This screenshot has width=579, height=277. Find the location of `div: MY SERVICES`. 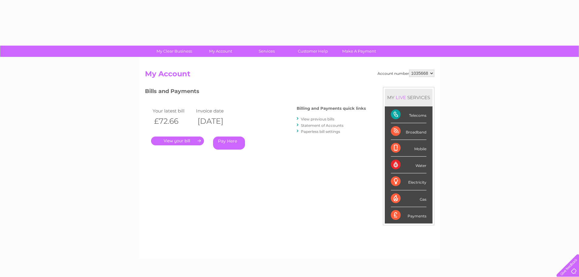

div: MY SERVICES is located at coordinates (408, 97).